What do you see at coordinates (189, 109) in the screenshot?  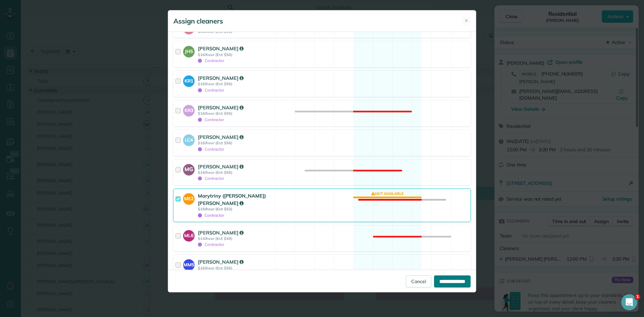 I see `strong: KR3` at bounding box center [189, 109].